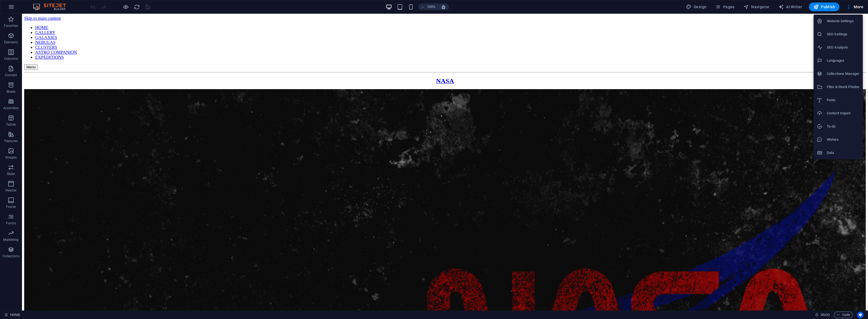 The height and width of the screenshot is (319, 868). Describe the element at coordinates (20, 5) in the screenshot. I see `a: Skip to main content` at that location.